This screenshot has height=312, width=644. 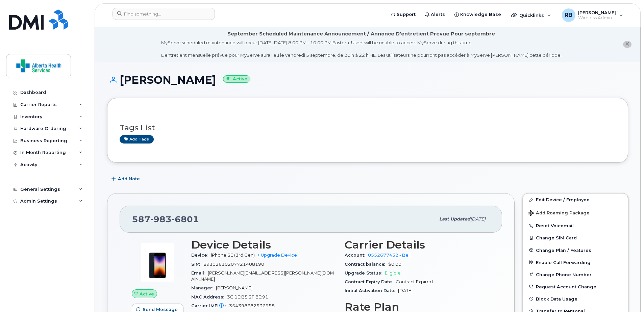 I want to click on div: September Scheduled Maintenance Announcement / Annonce D'entretient Prévue Pour septembre, so click(x=361, y=34).